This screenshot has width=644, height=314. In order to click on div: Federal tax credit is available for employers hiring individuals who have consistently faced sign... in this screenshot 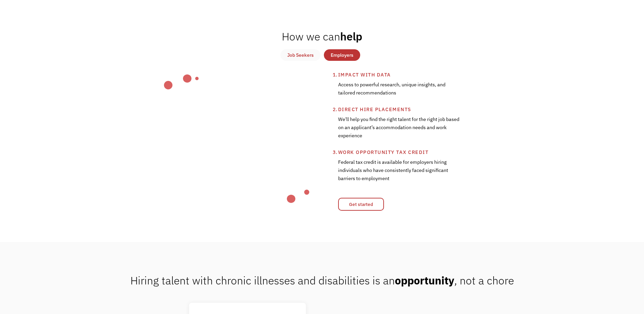, I will do `click(399, 173)`.